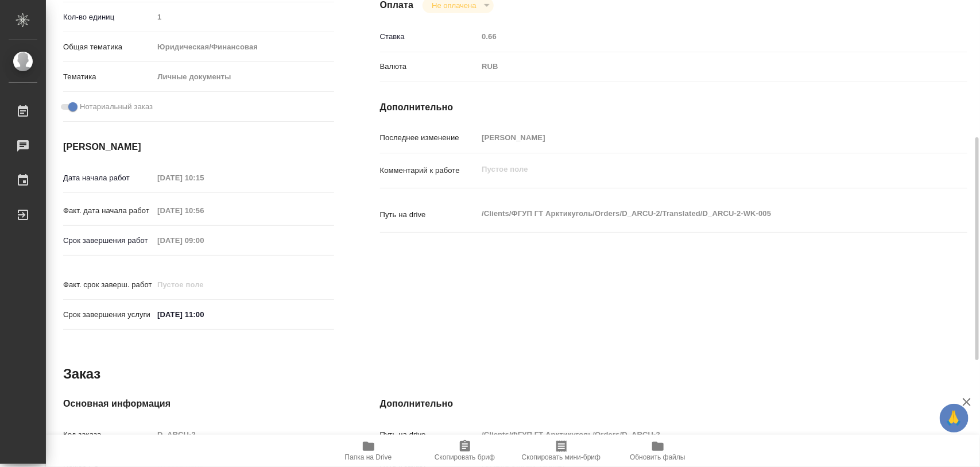 This screenshot has height=467, width=980. What do you see at coordinates (429, 37) in the screenshot?
I see `p: Ставка` at bounding box center [429, 37].